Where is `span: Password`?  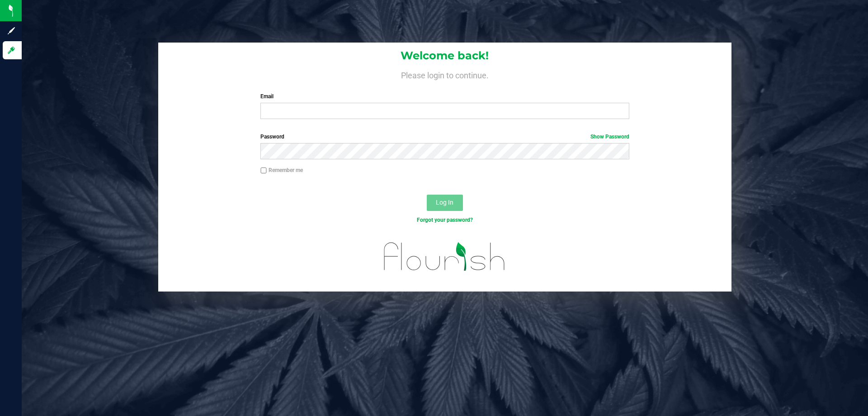
span: Password is located at coordinates (272, 137).